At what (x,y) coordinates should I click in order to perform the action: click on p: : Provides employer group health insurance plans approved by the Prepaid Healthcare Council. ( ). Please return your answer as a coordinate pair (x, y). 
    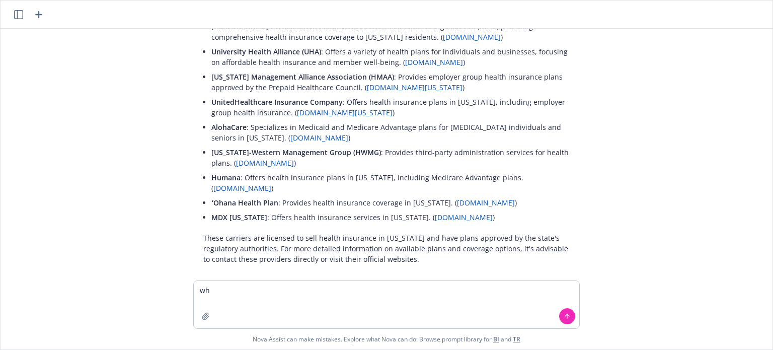
    Looking at the image, I should click on (391, 82).